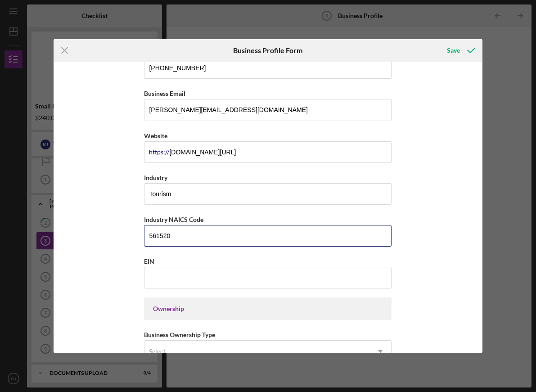 The image size is (536, 392). Describe the element at coordinates (159, 152) in the screenshot. I see `div: https://` at that location.